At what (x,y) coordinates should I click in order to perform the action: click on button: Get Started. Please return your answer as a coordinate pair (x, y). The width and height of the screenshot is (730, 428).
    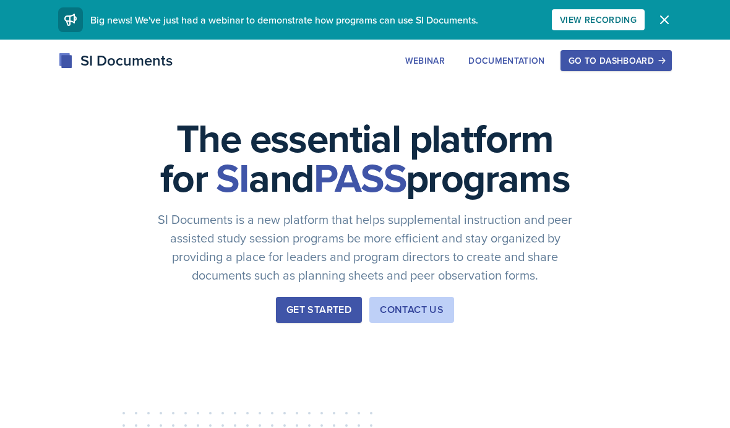
    Looking at the image, I should click on (319, 310).